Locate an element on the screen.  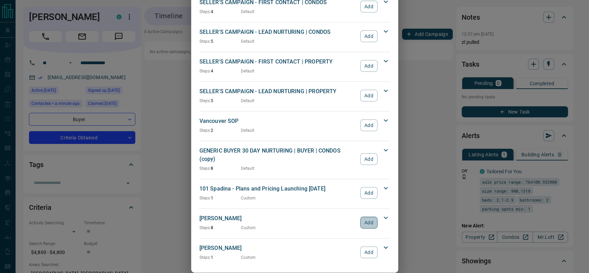
div: Vancouver SOPSteps:2DefaultAdd is located at coordinates (295, 125).